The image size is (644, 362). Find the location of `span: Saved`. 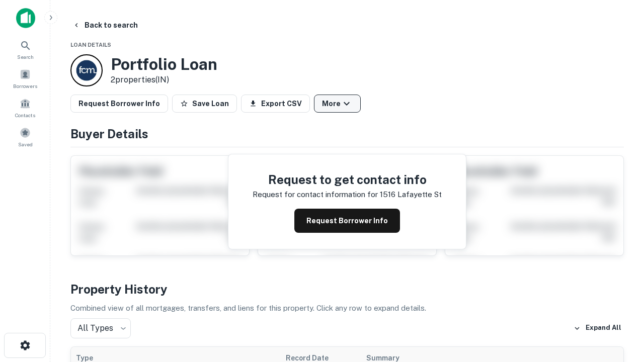

span: Saved is located at coordinates (25, 144).